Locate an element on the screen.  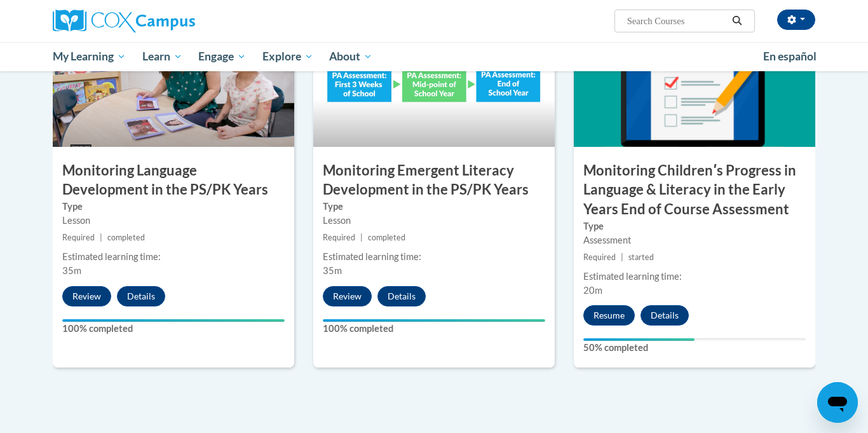
button: Search is located at coordinates (738, 21).